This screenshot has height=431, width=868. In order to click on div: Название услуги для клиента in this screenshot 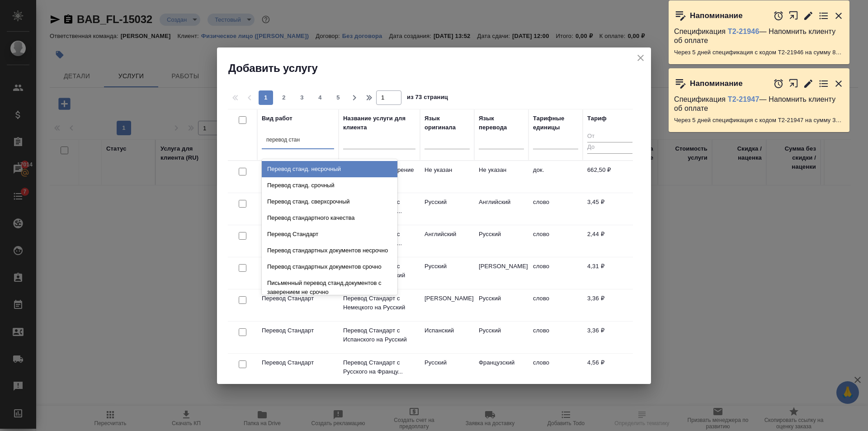, I will do `click(380, 123)`.